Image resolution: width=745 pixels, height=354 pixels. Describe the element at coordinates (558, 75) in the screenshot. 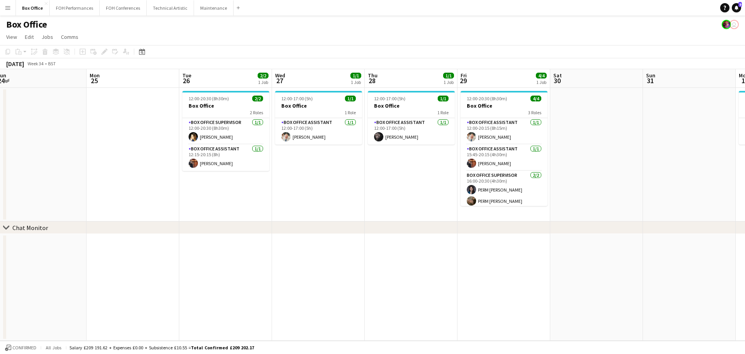

I see `span: Sat` at that location.